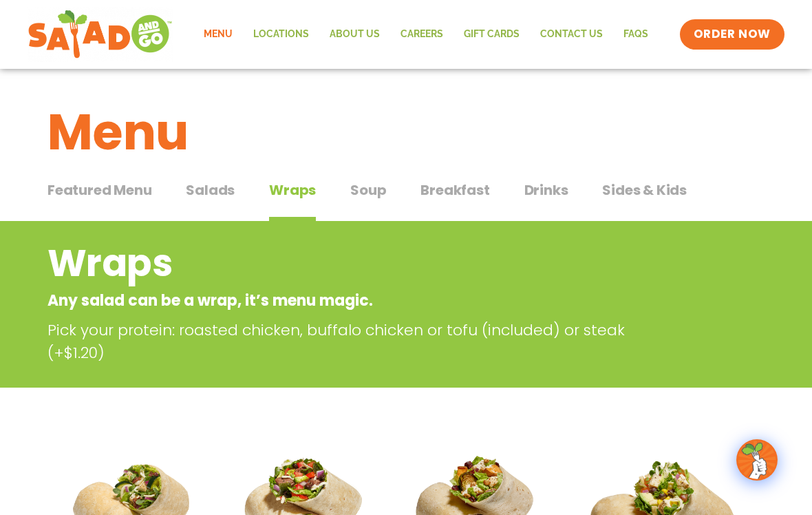 The image size is (812, 515). I want to click on span: Breakfast, so click(455, 190).